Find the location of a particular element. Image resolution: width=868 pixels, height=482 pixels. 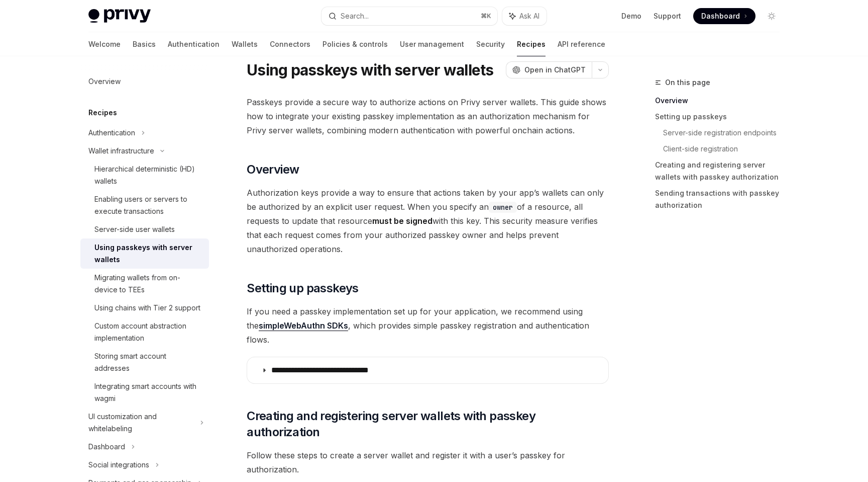

img: light logo is located at coordinates (120, 16).